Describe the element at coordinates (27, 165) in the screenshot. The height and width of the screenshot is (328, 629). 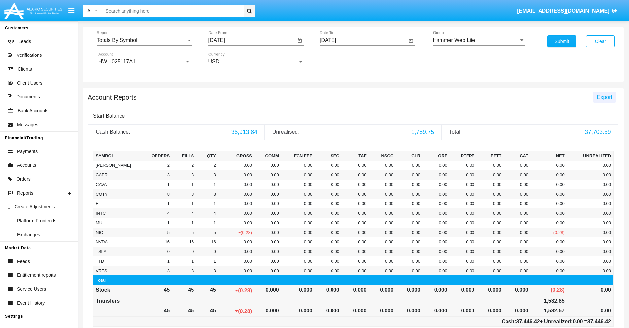
I see `span: Accounts` at that location.